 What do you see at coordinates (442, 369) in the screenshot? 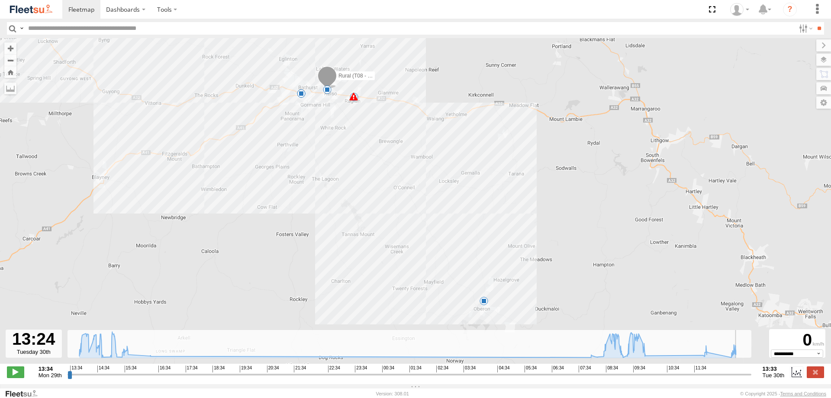
I see `span: 02:34` at bounding box center [442, 369].